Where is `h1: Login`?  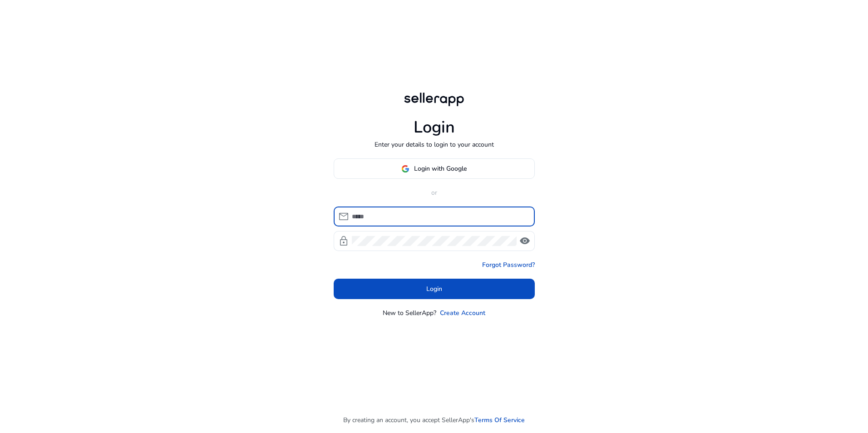 h1: Login is located at coordinates (434, 127).